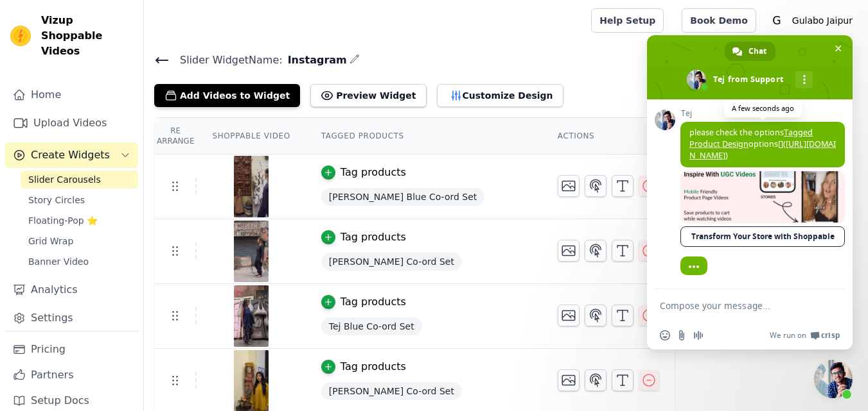 The image size is (868, 411). Describe the element at coordinates (718, 21) in the screenshot. I see `a: Book Demo` at that location.